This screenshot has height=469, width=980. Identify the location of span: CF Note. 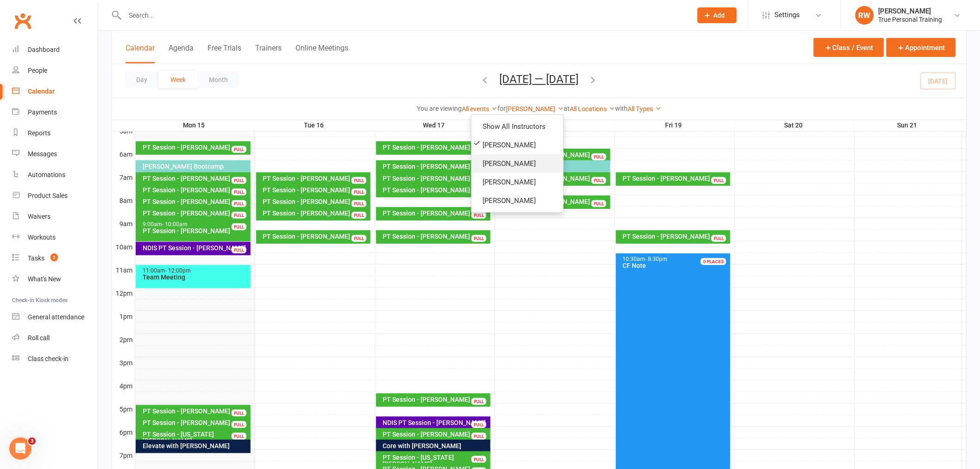
(635, 266).